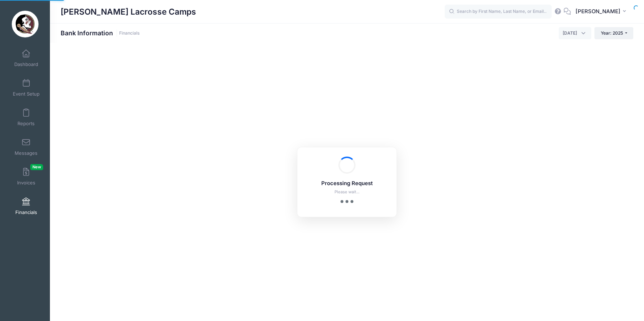 Image resolution: width=644 pixels, height=321 pixels. I want to click on span: Invoices, so click(26, 183).